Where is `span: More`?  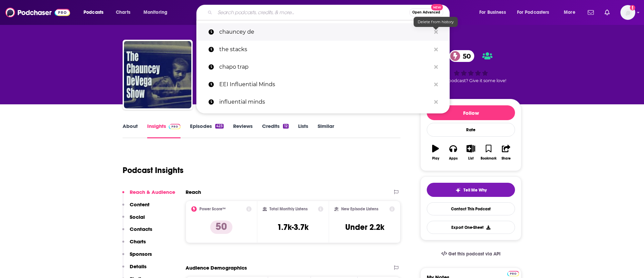
span: More is located at coordinates (570, 13).